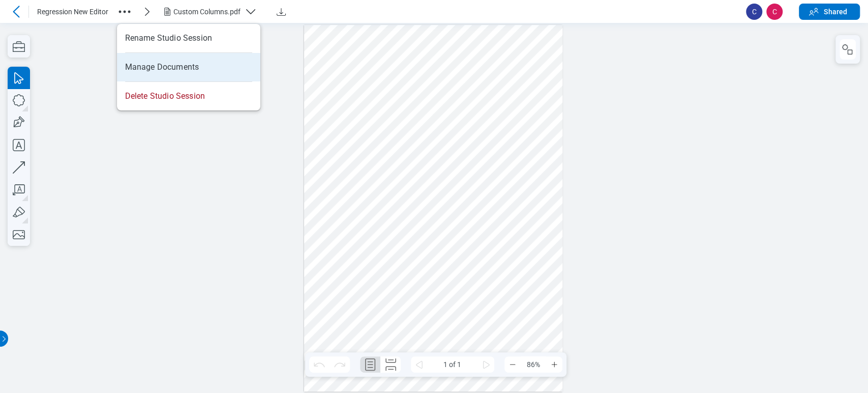 The height and width of the screenshot is (393, 868). I want to click on button: Redo, so click(339, 364).